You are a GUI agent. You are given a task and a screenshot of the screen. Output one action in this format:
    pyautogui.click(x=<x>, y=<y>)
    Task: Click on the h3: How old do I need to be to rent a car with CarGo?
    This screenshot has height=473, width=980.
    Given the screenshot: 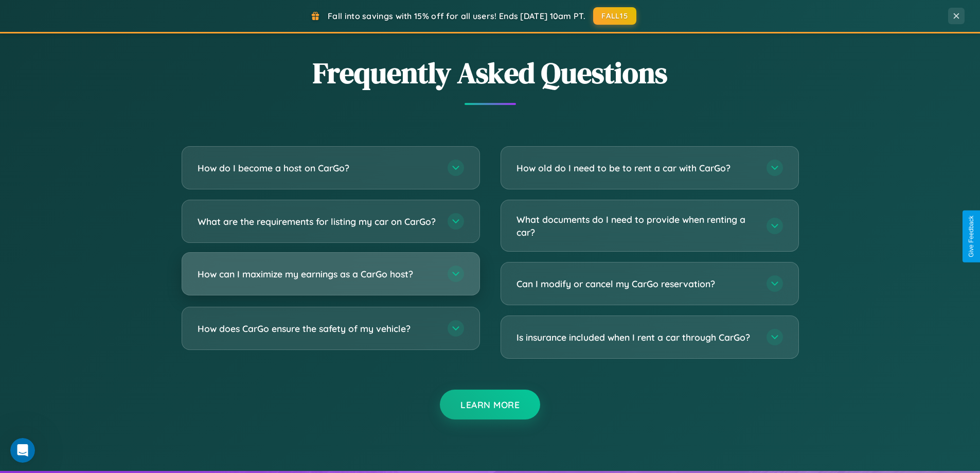 What is the action you would take?
    pyautogui.click(x=636, y=168)
    